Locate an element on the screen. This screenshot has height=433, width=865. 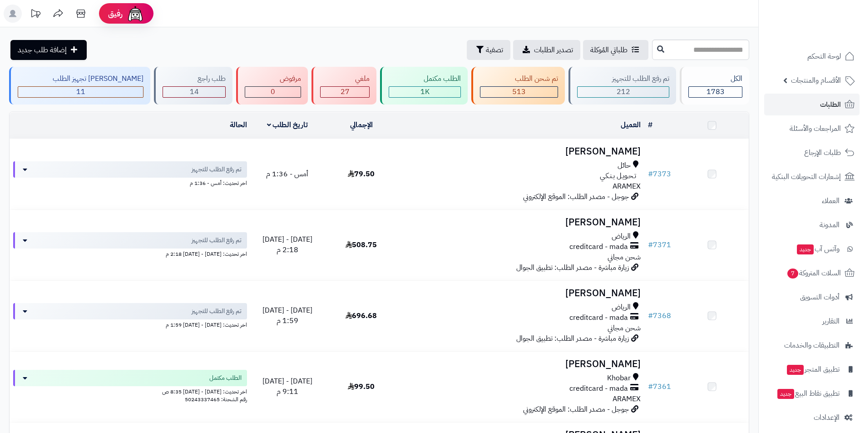
a: الطلبات is located at coordinates (812, 104).